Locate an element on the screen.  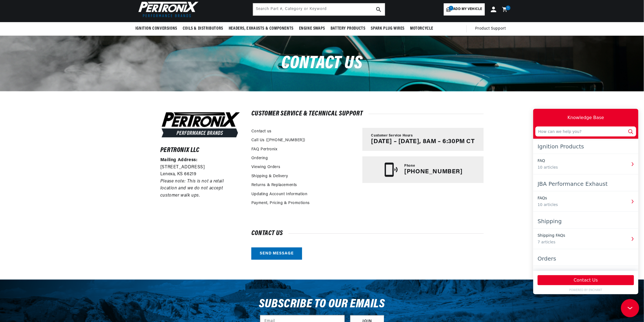
a: Ordering is located at coordinates (260, 159).